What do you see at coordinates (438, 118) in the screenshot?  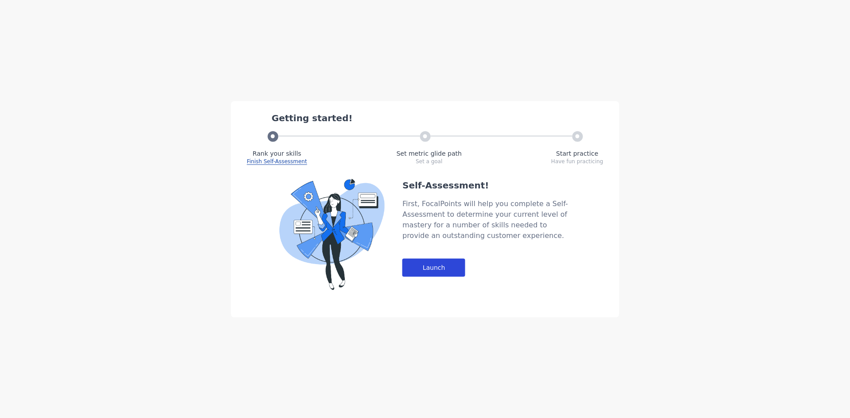 I see `div: Getting started!` at bounding box center [438, 118].